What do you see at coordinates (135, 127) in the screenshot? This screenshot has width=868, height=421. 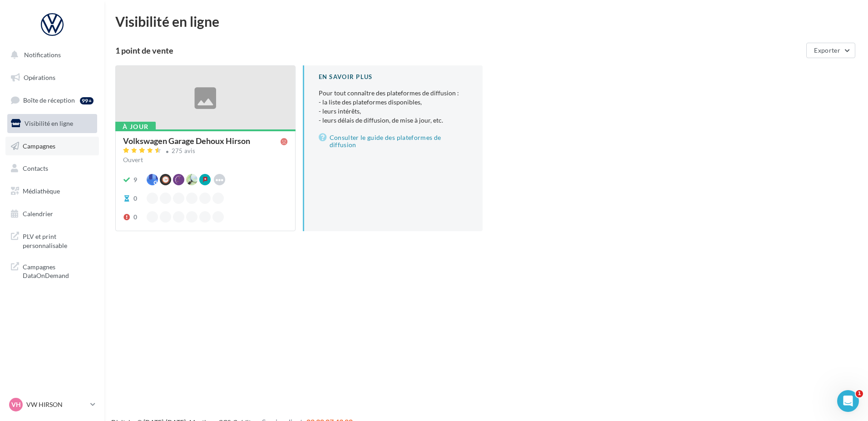 I see `div: À jour` at bounding box center [135, 127].